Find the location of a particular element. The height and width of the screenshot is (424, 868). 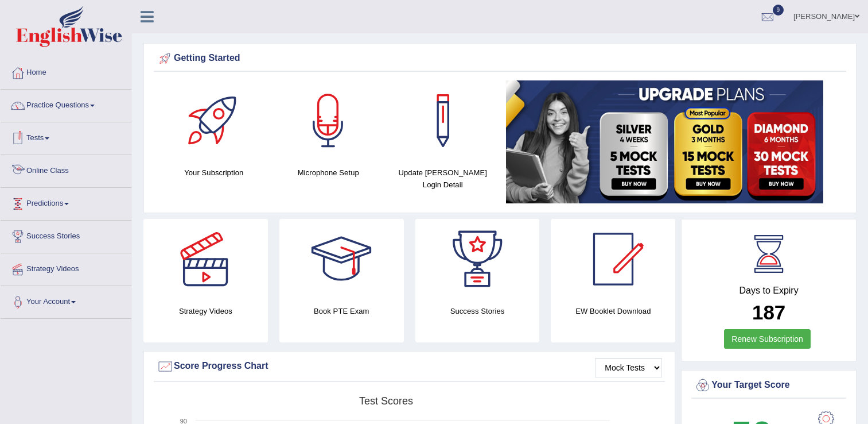

h4: Microphone Setup is located at coordinates (329, 172).